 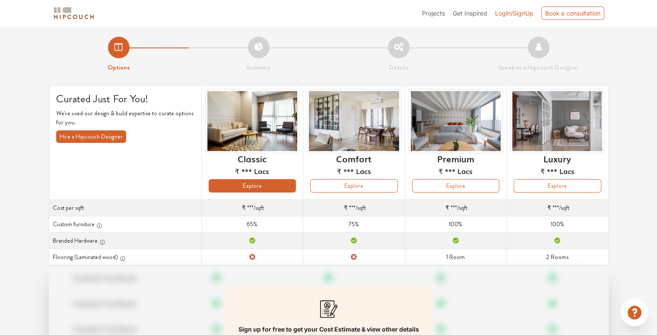 What do you see at coordinates (398, 67) in the screenshot?
I see `strong: Details` at bounding box center [398, 67].